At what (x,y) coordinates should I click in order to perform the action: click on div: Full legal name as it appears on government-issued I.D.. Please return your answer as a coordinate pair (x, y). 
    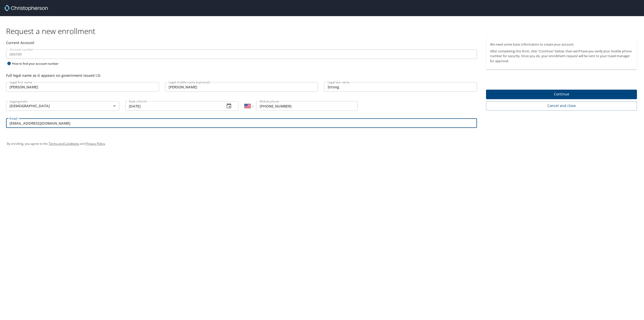
    Looking at the image, I should click on (242, 76).